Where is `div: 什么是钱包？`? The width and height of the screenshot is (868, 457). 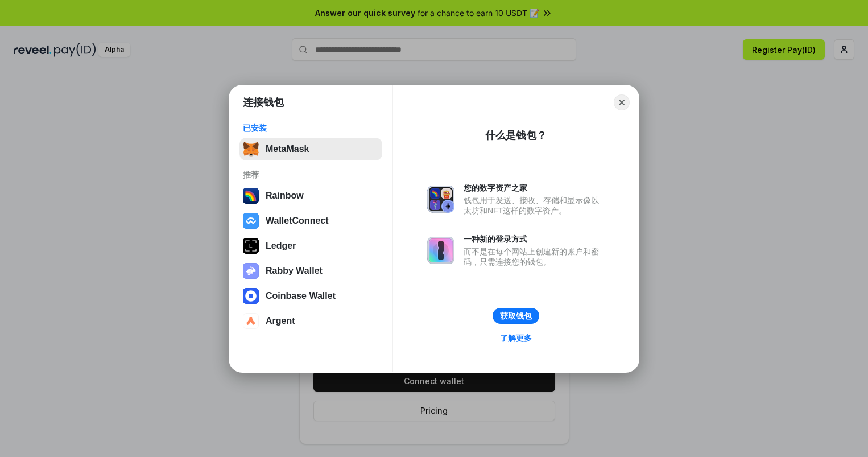
div: 什么是钱包？ is located at coordinates (516, 136).